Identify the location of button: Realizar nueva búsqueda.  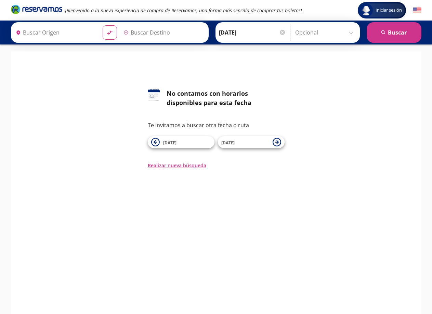
(177, 165).